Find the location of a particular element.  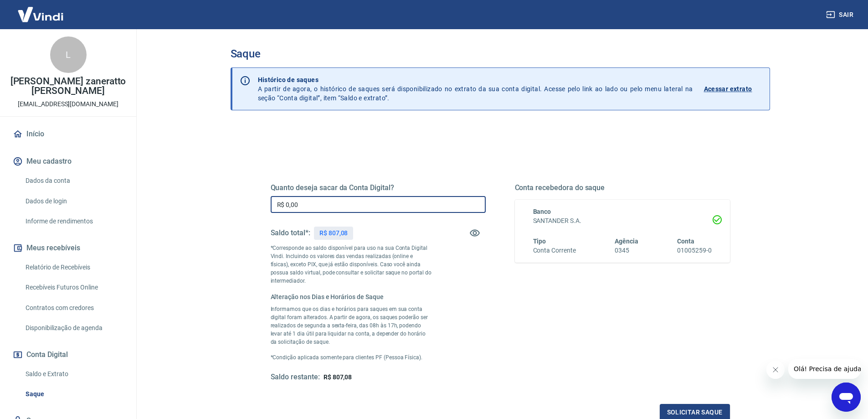

p: *Condição aplicada somente para clientes PF (Pessoa Física). is located at coordinates (351, 357).